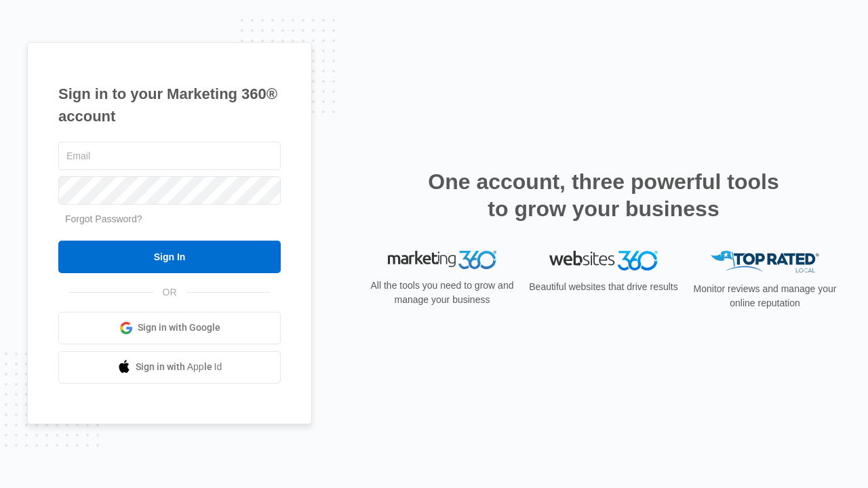 The width and height of the screenshot is (868, 488). What do you see at coordinates (179, 327) in the screenshot?
I see `span: Sign in with Google` at bounding box center [179, 327].